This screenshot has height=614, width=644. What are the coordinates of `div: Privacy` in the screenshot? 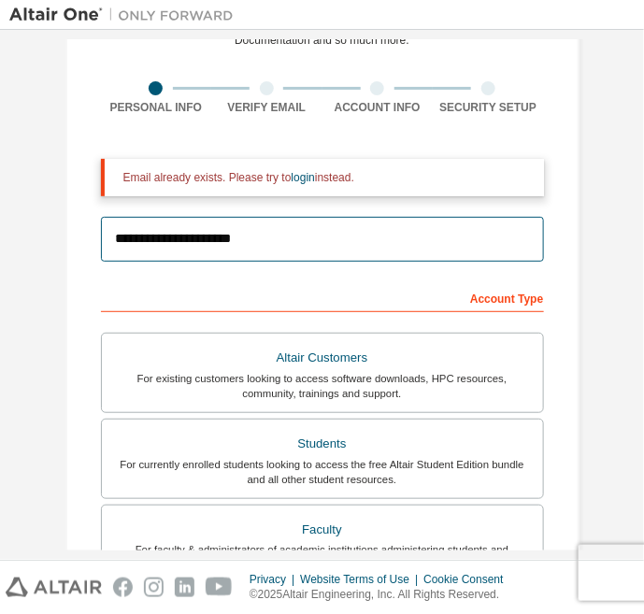 It's located at (275, 580).